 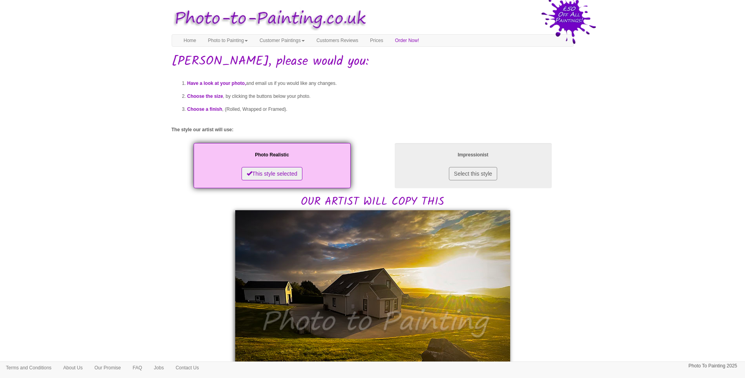 What do you see at coordinates (376, 40) in the screenshot?
I see `a: Prices` at bounding box center [376, 40].